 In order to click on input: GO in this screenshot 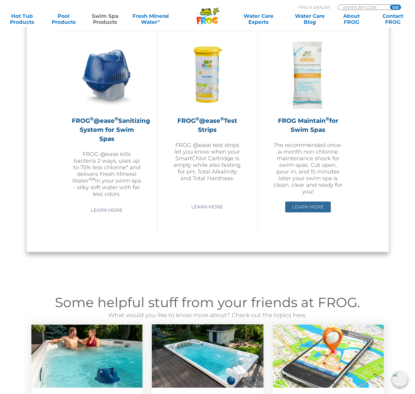, I will do `click(396, 7)`.